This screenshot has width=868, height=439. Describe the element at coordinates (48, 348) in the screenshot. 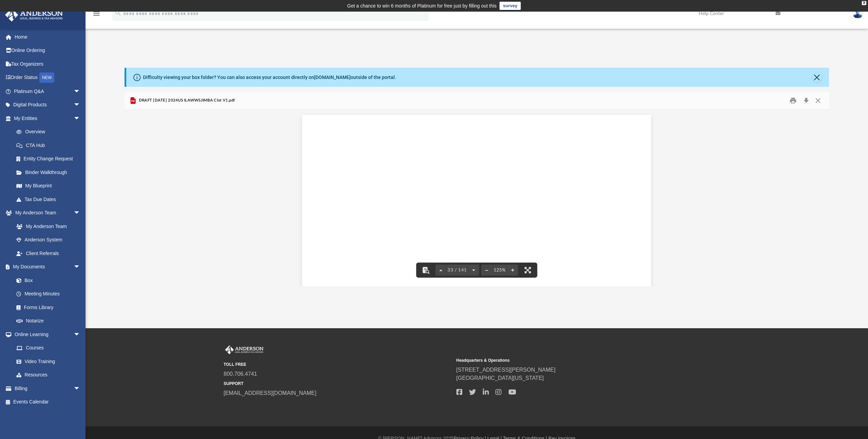

I see `a: Courses` at that location.